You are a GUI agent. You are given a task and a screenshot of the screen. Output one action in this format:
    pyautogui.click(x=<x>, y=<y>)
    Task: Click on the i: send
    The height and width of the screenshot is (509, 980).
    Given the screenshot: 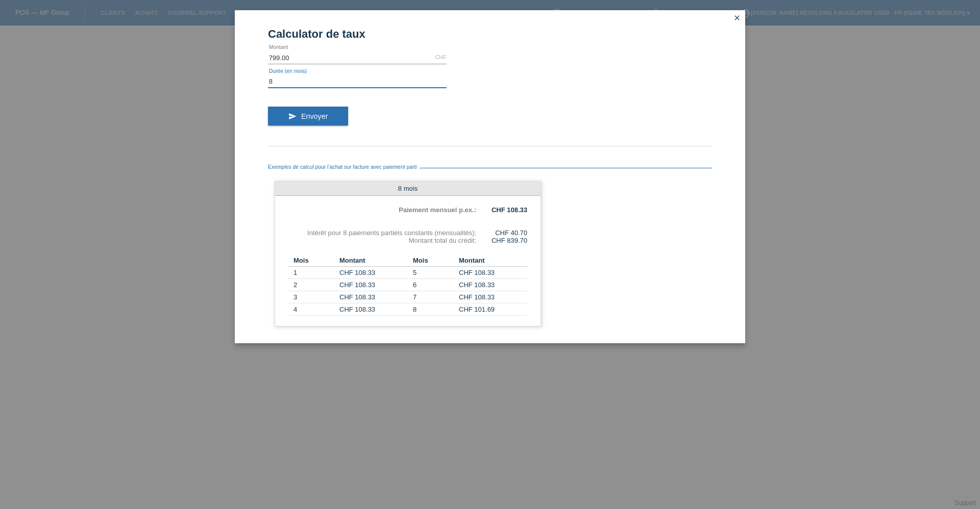 What is the action you would take?
    pyautogui.click(x=292, y=116)
    